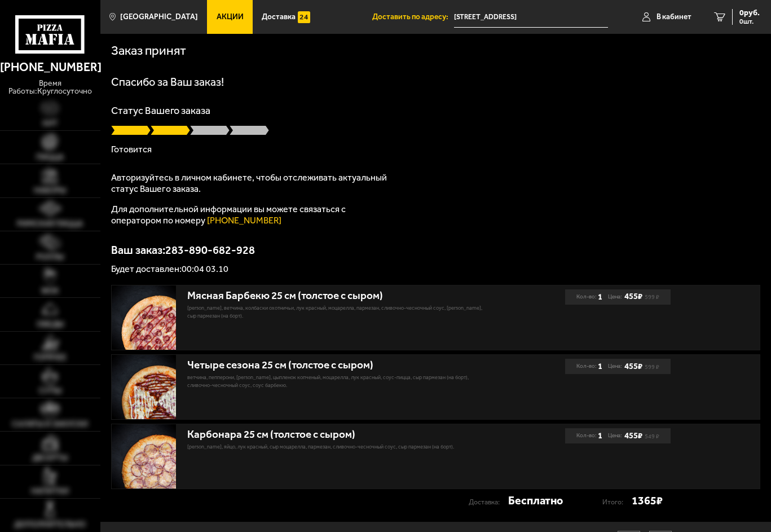 The image size is (771, 532). I want to click on span: Напитки, so click(50, 491).